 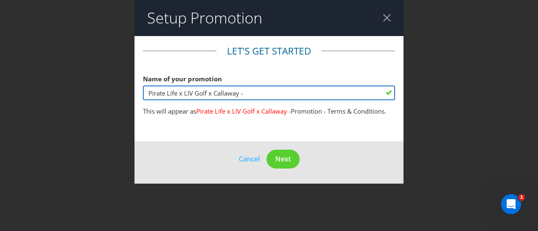 What do you see at coordinates (243, 111) in the screenshot?
I see `span: Pirate Life x LIV Golf x Callaway -` at bounding box center [243, 111].